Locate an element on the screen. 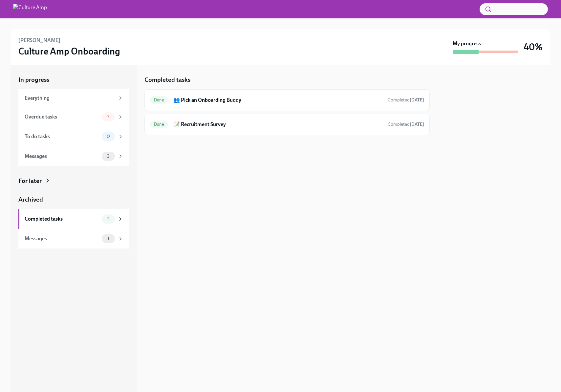  a: In progress is located at coordinates (73, 80).